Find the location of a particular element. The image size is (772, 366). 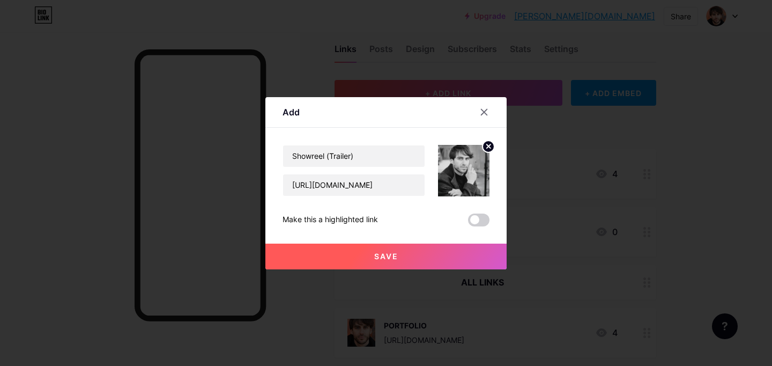

input: URL is located at coordinates (354, 185).